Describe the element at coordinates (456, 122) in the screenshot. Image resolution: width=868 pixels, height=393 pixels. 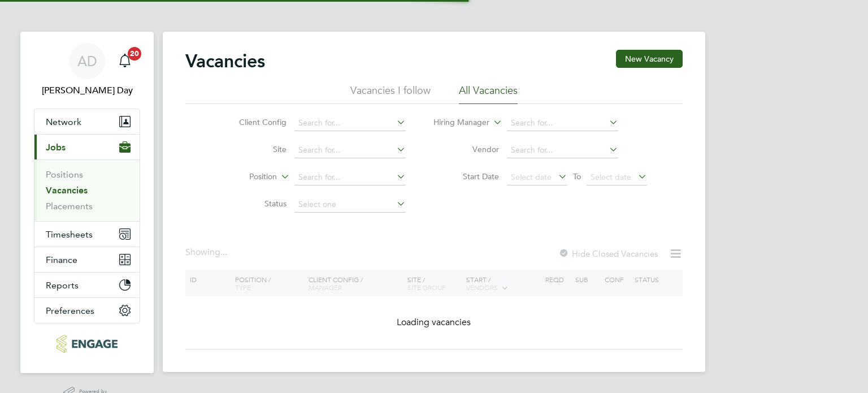
I see `label: Hiring Manager` at that location.